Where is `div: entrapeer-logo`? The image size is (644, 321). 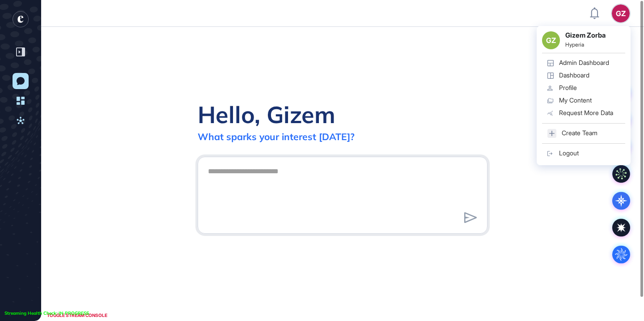 div: entrapeer-logo is located at coordinates (21, 19).